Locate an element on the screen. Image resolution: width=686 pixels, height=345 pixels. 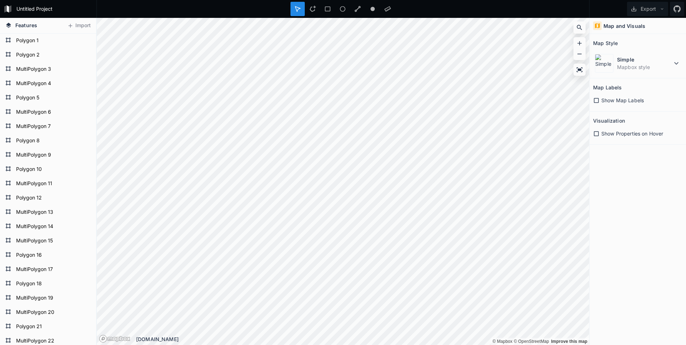
a: Mapbox logo is located at coordinates (115, 338).